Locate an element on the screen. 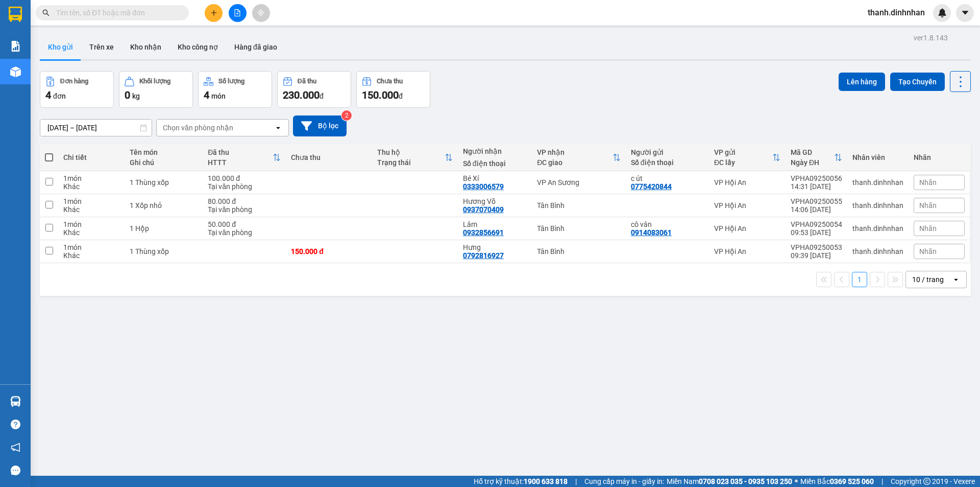 This screenshot has width=980, height=487. img: logo-vxr is located at coordinates (16, 14).